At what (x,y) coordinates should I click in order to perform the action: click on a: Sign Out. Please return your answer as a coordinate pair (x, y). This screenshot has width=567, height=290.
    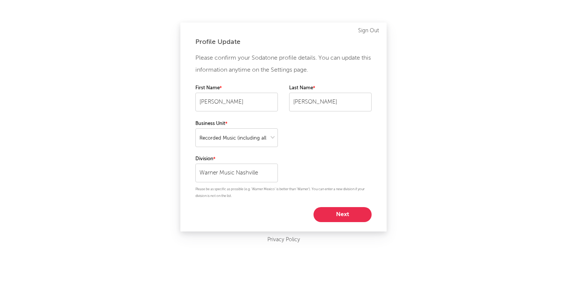
    Looking at the image, I should click on (368, 31).